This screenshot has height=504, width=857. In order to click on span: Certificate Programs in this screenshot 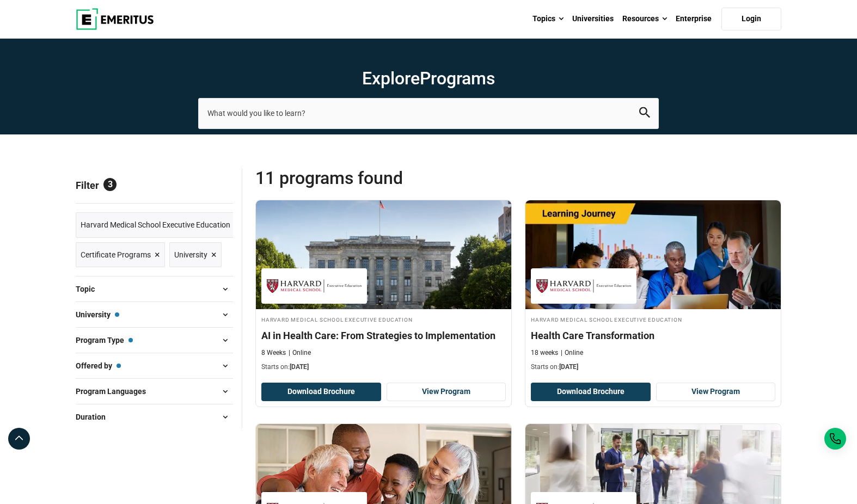, I will do `click(115, 255)`.